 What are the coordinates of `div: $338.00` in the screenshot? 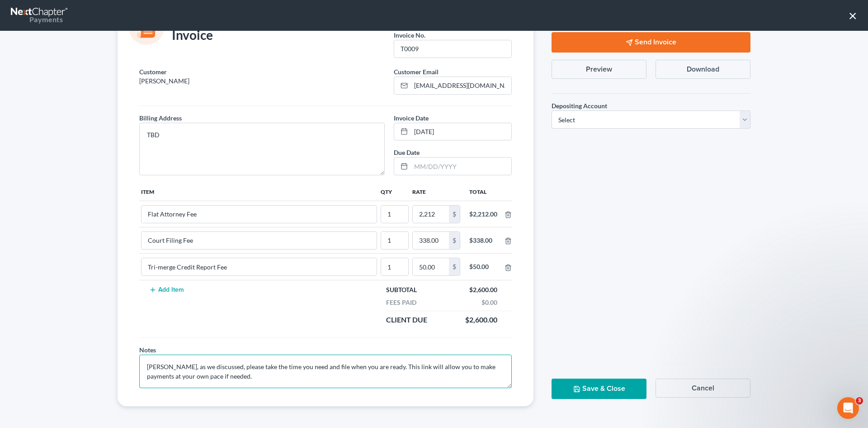 It's located at (484, 241).